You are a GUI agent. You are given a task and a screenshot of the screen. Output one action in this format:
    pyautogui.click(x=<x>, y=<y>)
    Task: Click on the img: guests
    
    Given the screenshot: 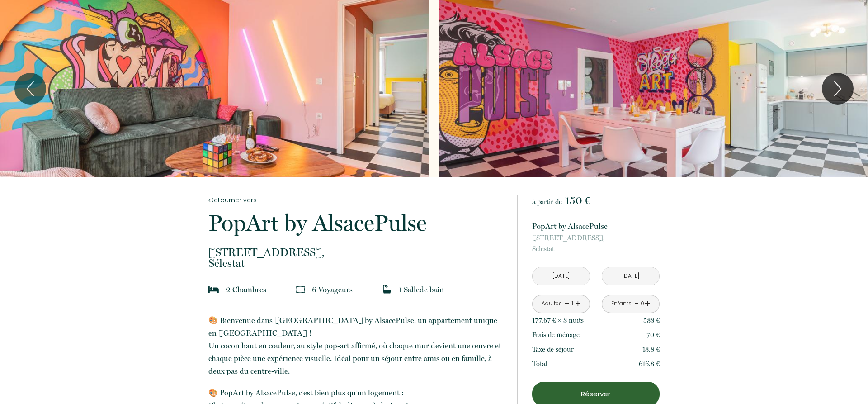 What is the action you would take?
    pyautogui.click(x=301, y=289)
    